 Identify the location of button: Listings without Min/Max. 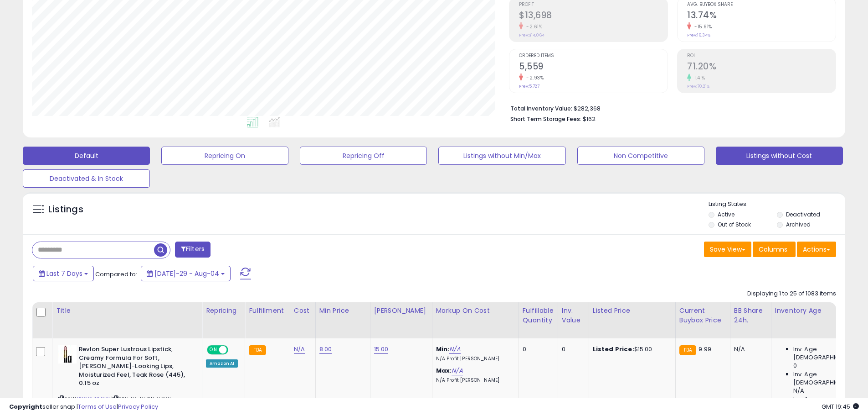
(502, 155).